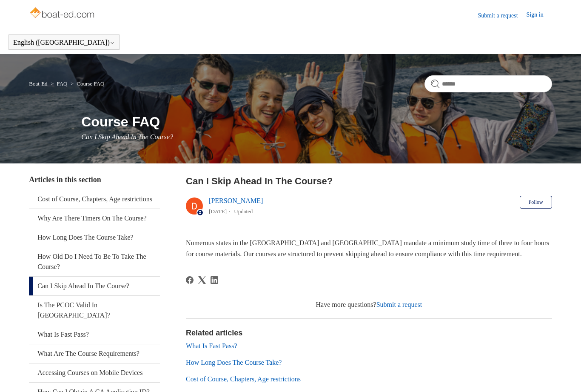  Describe the element at coordinates (369, 181) in the screenshot. I see `h2: Can I Skip Ahead In The Course?` at that location.